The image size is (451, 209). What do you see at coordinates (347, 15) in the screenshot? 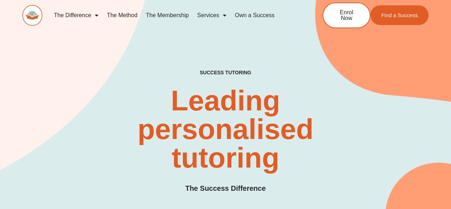
I see `a: Enrol Now` at bounding box center [347, 15].